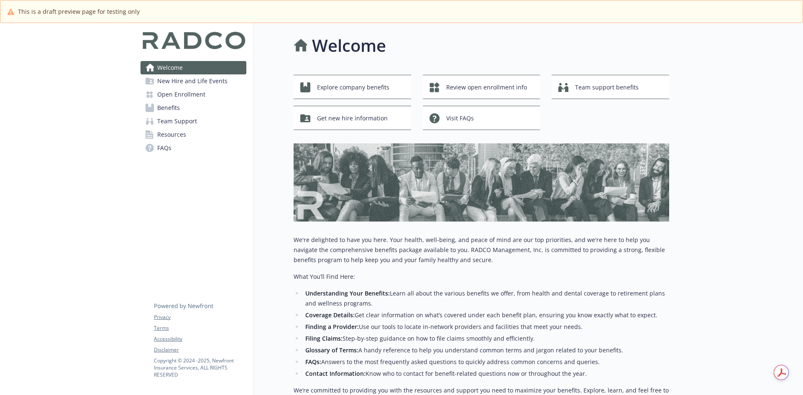  What do you see at coordinates (200, 368) in the screenshot?
I see `p: Copyright © 2024 - 2025 , Newfront Insurance Services, ALL RIGHTS RESERVED` at bounding box center [200, 368].